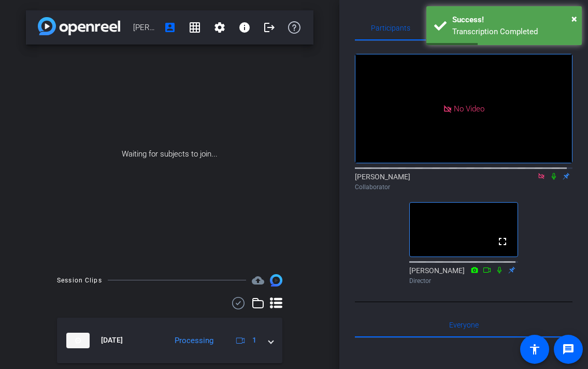 This screenshot has width=588, height=369. What do you see at coordinates (463, 325) in the screenshot?
I see `span: Everyone` at bounding box center [463, 325].